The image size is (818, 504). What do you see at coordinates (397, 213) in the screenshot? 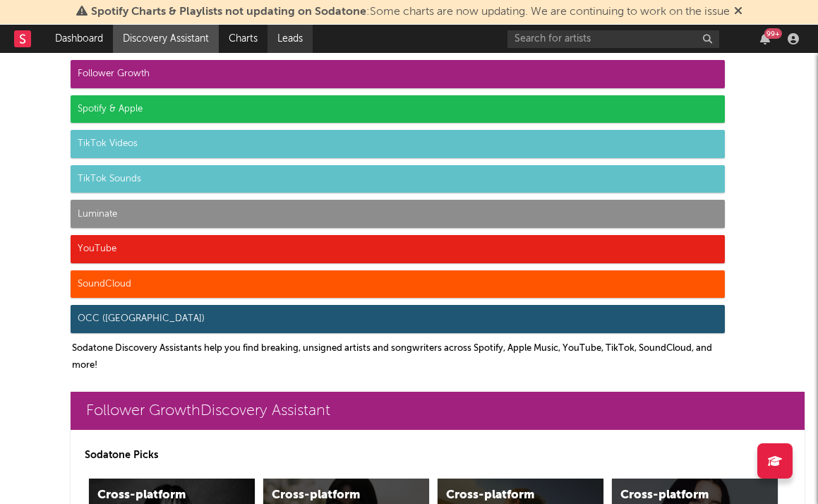
I see `div: Luminate` at bounding box center [397, 213].